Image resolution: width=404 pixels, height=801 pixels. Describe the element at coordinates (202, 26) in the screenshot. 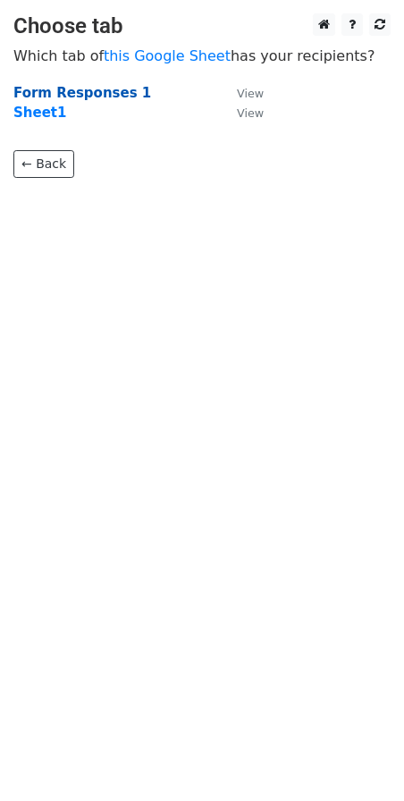

I see `h3: Choose tab` at that location.